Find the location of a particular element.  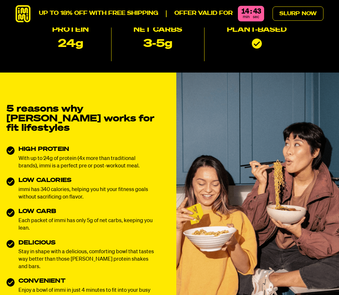

h2: Net Carbs is located at coordinates (158, 30).